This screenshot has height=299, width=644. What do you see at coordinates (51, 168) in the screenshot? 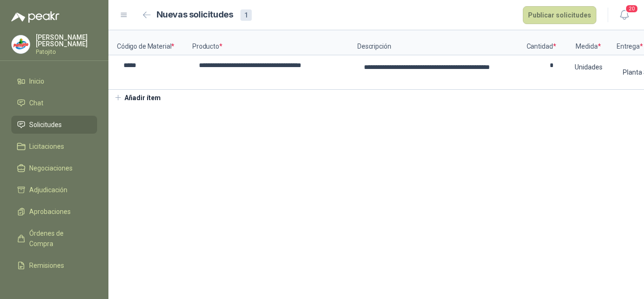
I see `span: Negociaciones` at bounding box center [51, 168].